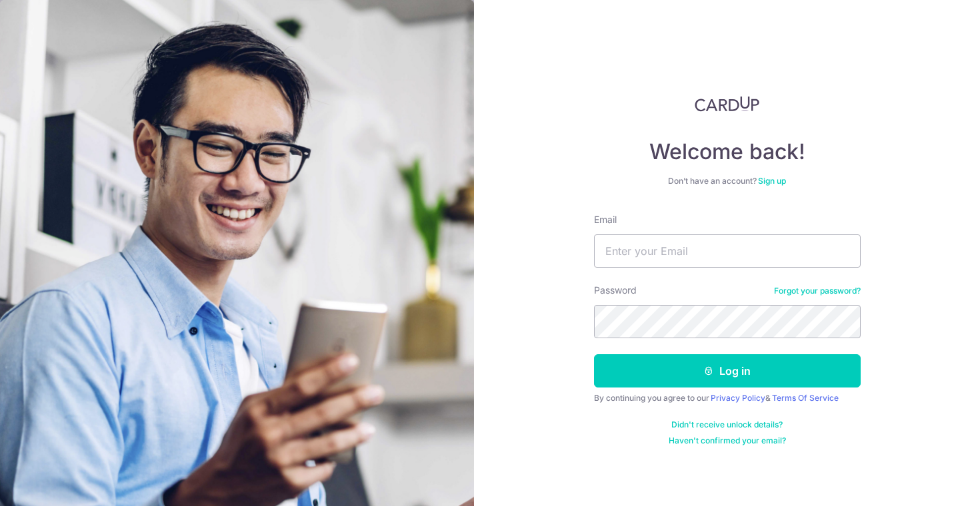 The image size is (980, 506). I want to click on a: Privacy Policy, so click(738, 397).